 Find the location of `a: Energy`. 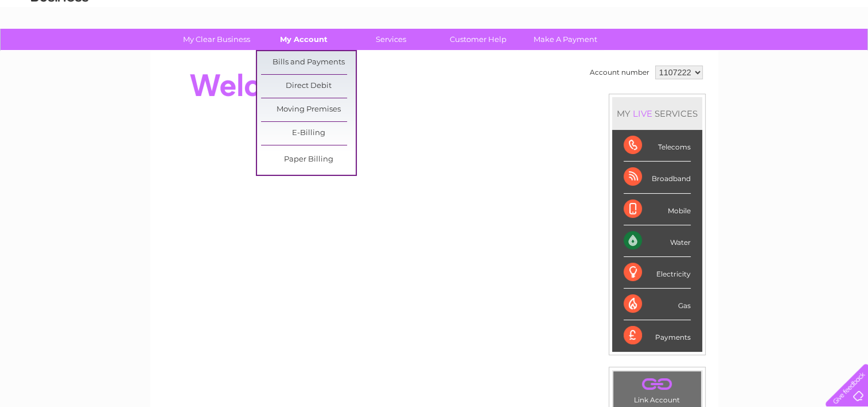

a: Energy is located at coordinates (708, 53).